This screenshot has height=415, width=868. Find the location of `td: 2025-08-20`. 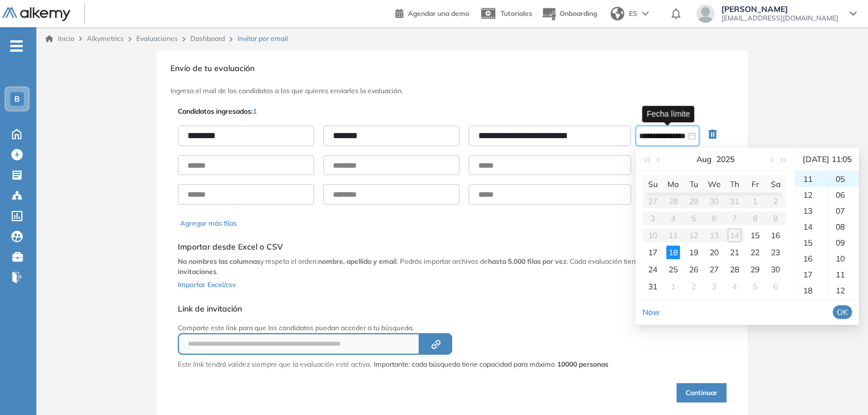

td: 2025-08-20 is located at coordinates (714, 253).